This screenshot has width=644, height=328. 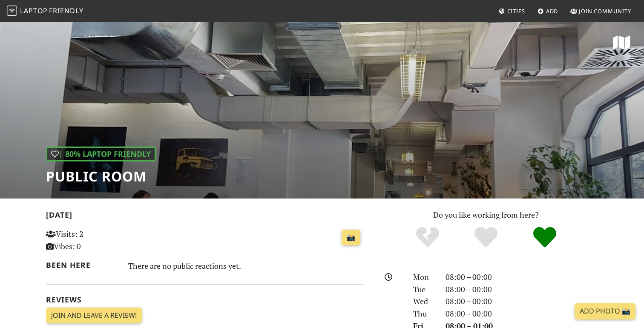 What do you see at coordinates (66, 11) in the screenshot?
I see `span: Friendly` at bounding box center [66, 11].